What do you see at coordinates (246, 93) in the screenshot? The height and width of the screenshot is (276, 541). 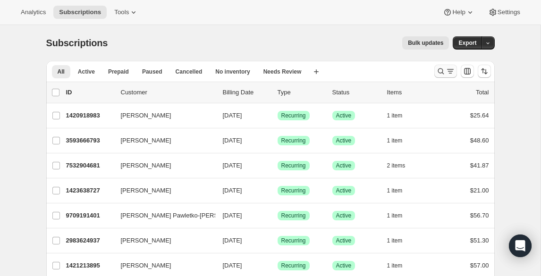 I see `p: Billing Date` at bounding box center [246, 93].